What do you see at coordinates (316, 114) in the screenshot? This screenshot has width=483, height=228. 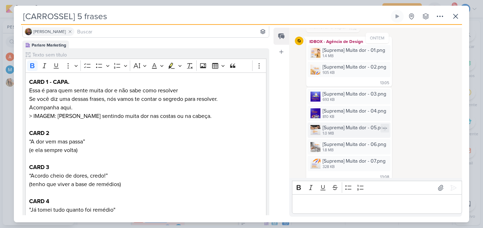 I see `img: Gqf01IR5GjrfVNCp7Y9IFukEPM1nsrGTfmmqElHG.png` at bounding box center [316, 114].